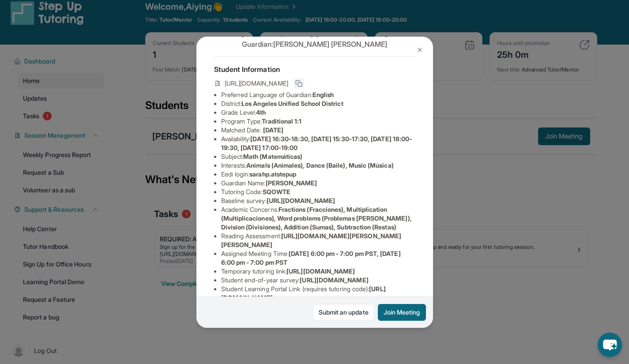  I want to click on li: Temporary tutoring link :, so click(318, 271).